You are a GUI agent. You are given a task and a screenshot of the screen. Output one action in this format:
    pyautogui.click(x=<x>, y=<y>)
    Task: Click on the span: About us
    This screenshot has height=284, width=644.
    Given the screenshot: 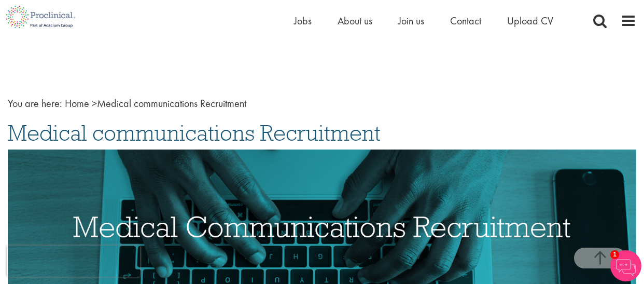 What is the action you would take?
    pyautogui.click(x=355, y=20)
    